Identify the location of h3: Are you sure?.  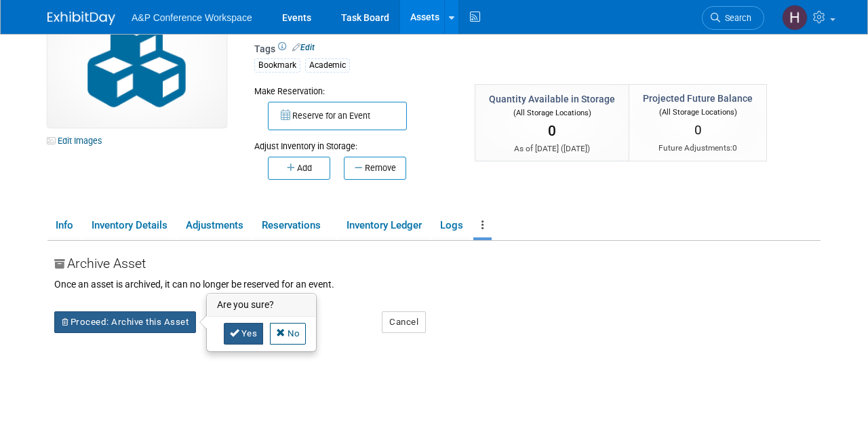
(262, 306).